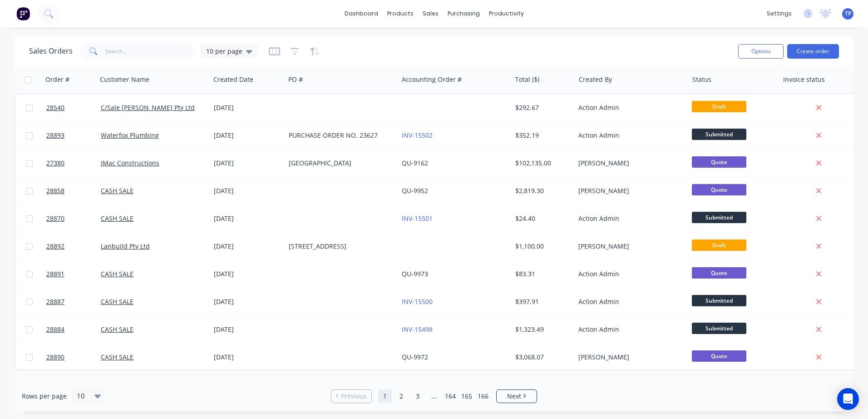  I want to click on ul: Pagination, so click(434, 396).